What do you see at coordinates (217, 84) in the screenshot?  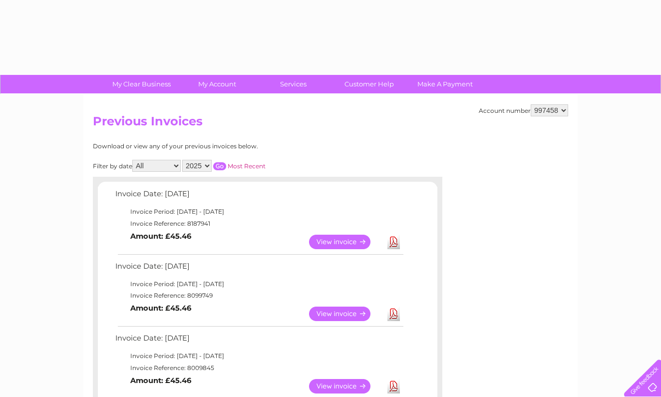 I see `a: My Account` at bounding box center [217, 84].